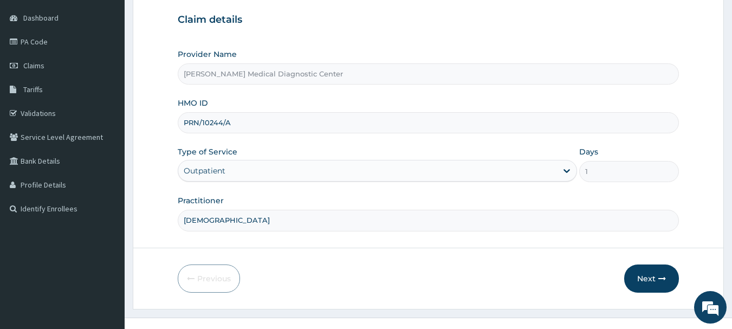 The height and width of the screenshot is (329, 732). I want to click on span: Claims, so click(34, 66).